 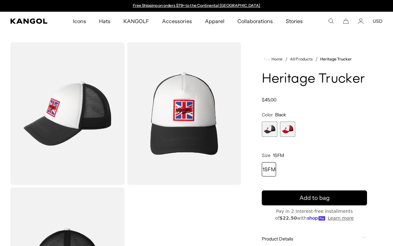 I want to click on span: Color, so click(x=267, y=115).